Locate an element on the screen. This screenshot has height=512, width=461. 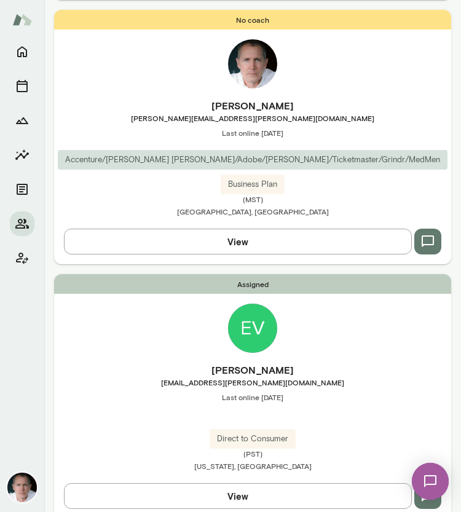
button: Documents is located at coordinates (22, 189).